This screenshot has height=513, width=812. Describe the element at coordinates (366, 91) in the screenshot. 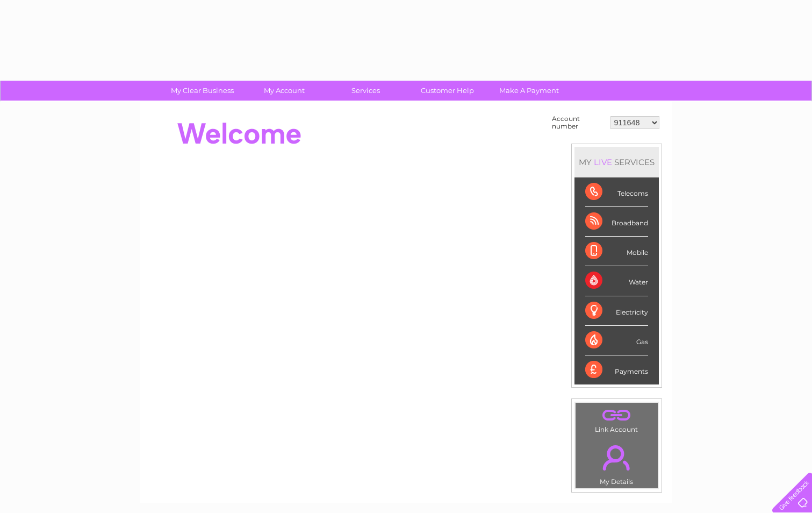

I see `a: Services` at that location.